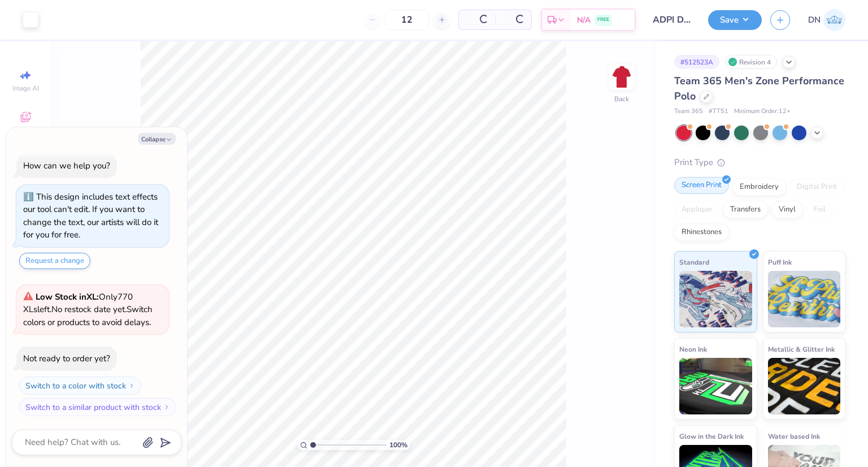 Image resolution: width=868 pixels, height=467 pixels. Describe the element at coordinates (780, 262) in the screenshot. I see `span: Puff Ink` at that location.